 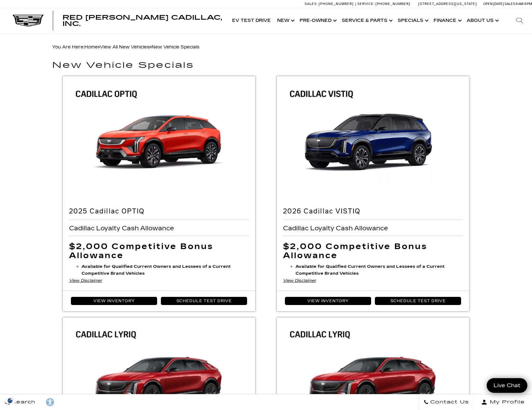 What do you see at coordinates (159, 141) in the screenshot?
I see `img: 2025 Cadillac OPTIQ` at bounding box center [159, 141].